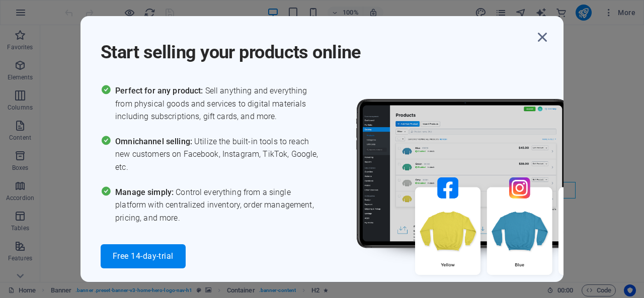  I want to click on span: Omnichannel selling:, so click(155, 141).